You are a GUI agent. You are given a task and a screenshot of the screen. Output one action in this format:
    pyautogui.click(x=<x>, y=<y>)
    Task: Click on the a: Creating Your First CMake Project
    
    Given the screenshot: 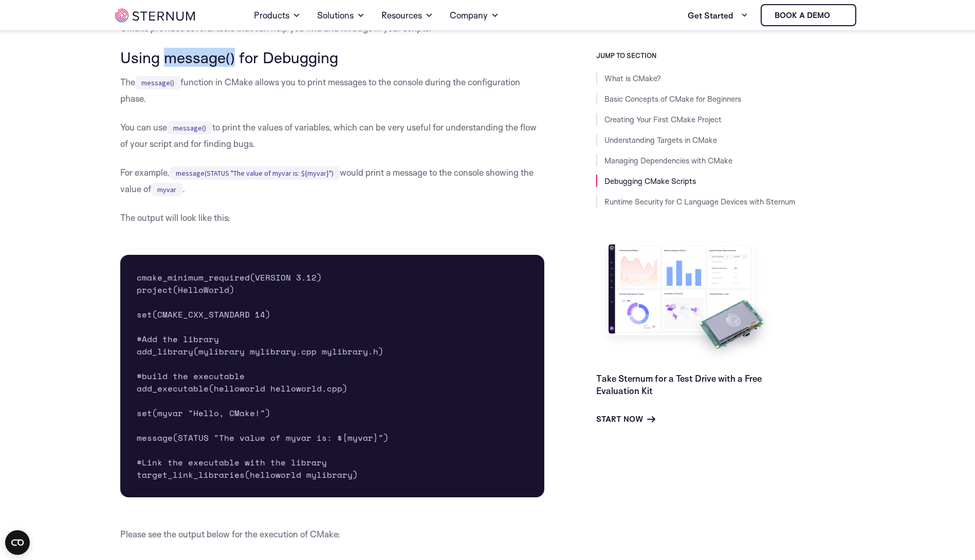 What is the action you would take?
    pyautogui.click(x=663, y=119)
    